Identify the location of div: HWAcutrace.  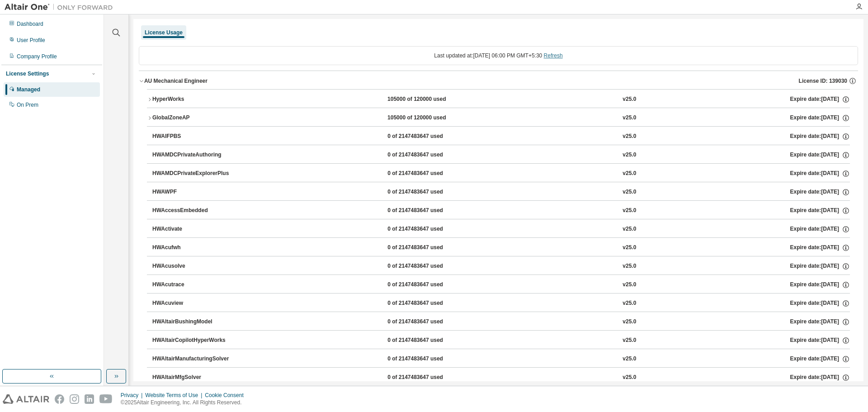
(193, 285).